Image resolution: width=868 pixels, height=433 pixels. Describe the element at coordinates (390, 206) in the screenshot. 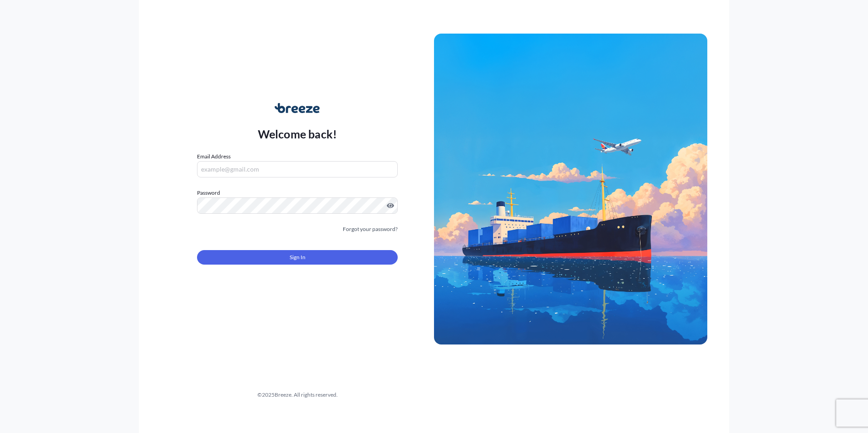

I see `button: Show password` at that location.